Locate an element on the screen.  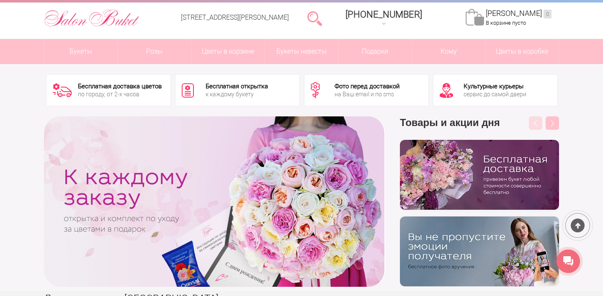
span: В корзине пусто is located at coordinates (506, 23).